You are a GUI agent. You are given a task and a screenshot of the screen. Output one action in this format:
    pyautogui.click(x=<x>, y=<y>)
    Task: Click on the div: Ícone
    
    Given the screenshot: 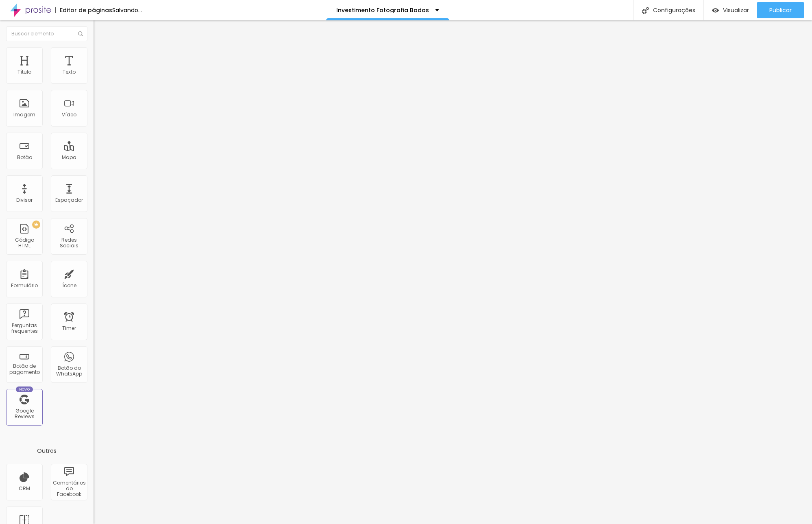 What is the action you would take?
    pyautogui.click(x=69, y=286)
    